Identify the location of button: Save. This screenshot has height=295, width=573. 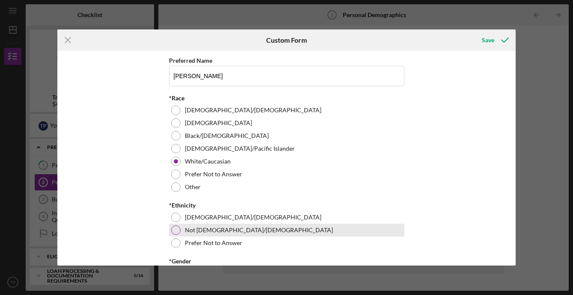
(494, 40).